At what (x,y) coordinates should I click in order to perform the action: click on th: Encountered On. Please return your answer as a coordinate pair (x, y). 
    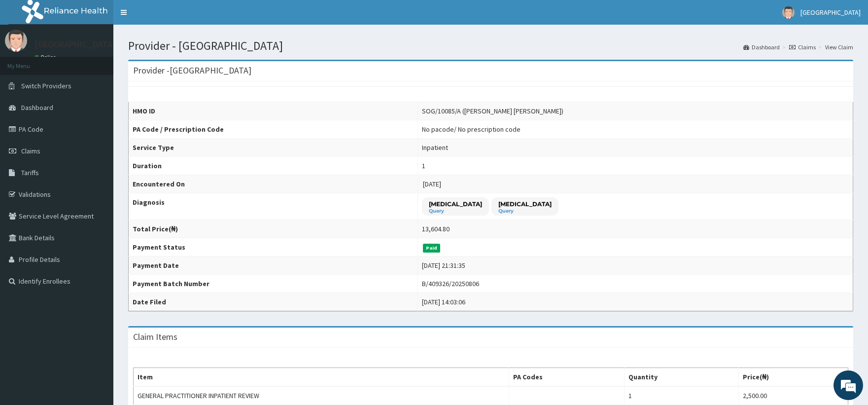
    Looking at the image, I should click on (273, 184).